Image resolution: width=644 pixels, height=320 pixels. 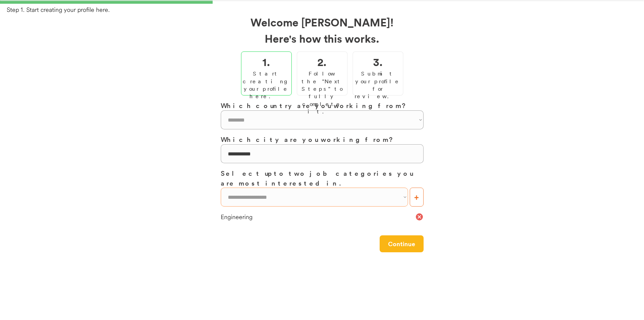 I want to click on div: Step 1. Start creating your profile here., so click(x=326, y=9).